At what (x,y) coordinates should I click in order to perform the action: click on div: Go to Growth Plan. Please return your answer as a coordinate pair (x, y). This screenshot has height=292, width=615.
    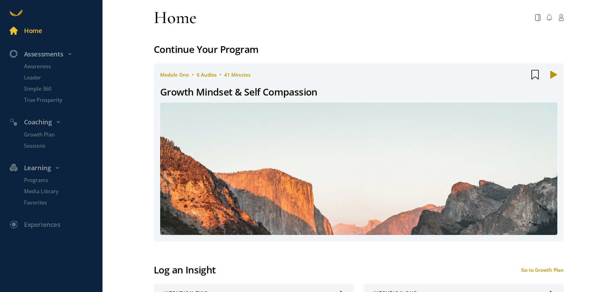
    Looking at the image, I should click on (542, 270).